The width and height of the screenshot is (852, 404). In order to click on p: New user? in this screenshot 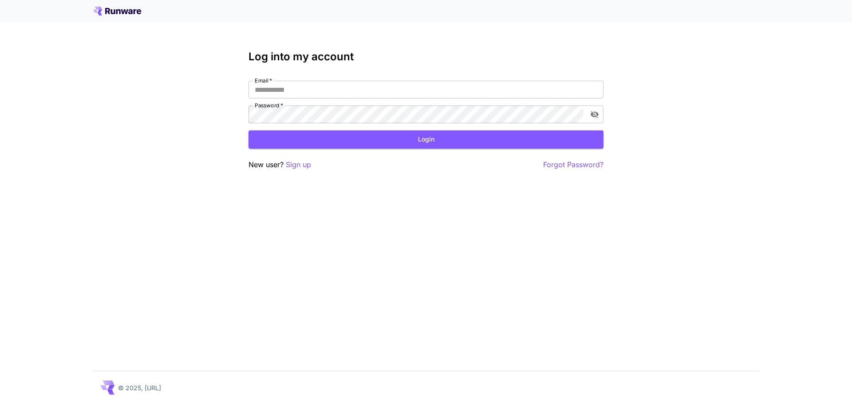, I will do `click(280, 165)`.